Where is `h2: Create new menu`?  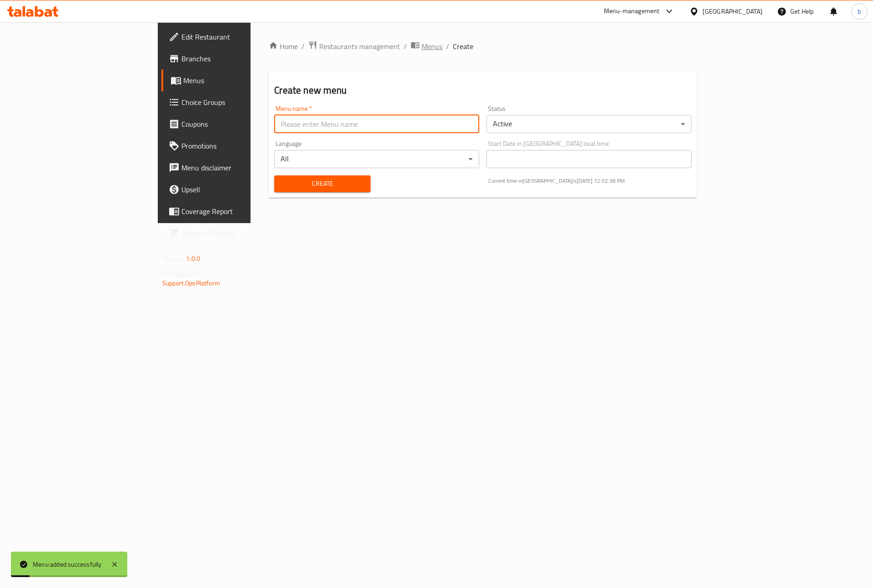 h2: Create new menu is located at coordinates (483, 90).